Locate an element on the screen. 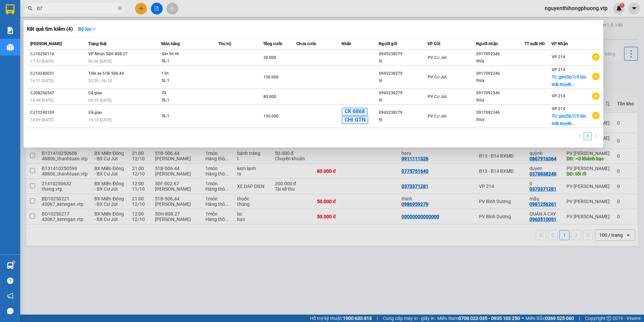 This screenshot has height=322, width=644. span: right is located at coordinates (596, 136).